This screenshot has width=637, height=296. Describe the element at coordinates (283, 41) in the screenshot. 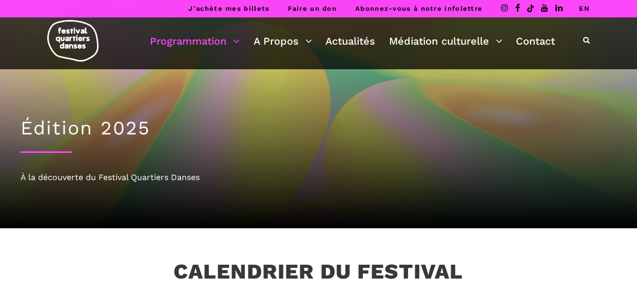

I see `a: A Propos` at that location.